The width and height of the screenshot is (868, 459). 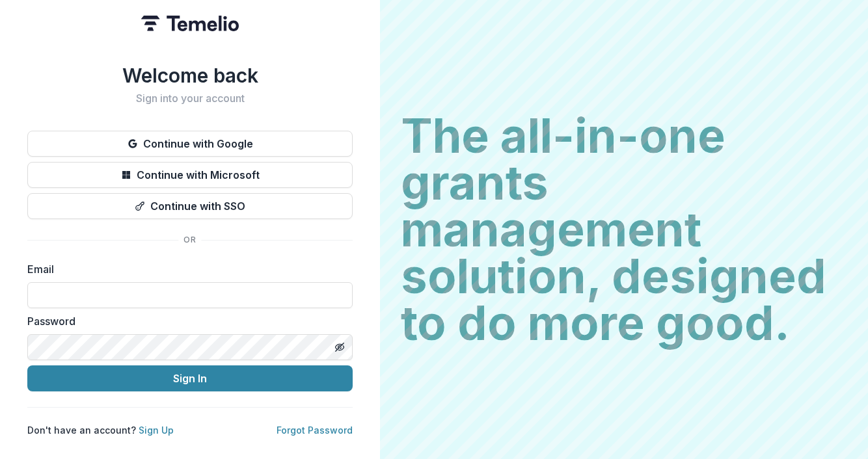 I want to click on button: Toggle password visibility, so click(x=339, y=347).